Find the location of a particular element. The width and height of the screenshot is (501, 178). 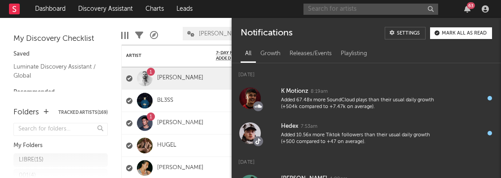

div: Hedex is located at coordinates (289, 126).